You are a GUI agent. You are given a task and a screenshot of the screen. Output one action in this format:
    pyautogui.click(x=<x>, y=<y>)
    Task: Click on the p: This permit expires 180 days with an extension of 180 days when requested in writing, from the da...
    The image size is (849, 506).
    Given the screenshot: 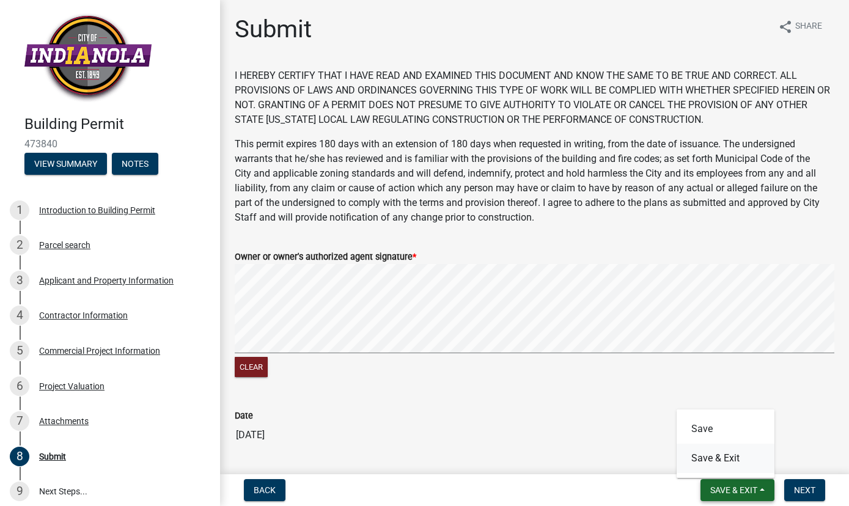 What is the action you would take?
    pyautogui.click(x=534, y=181)
    